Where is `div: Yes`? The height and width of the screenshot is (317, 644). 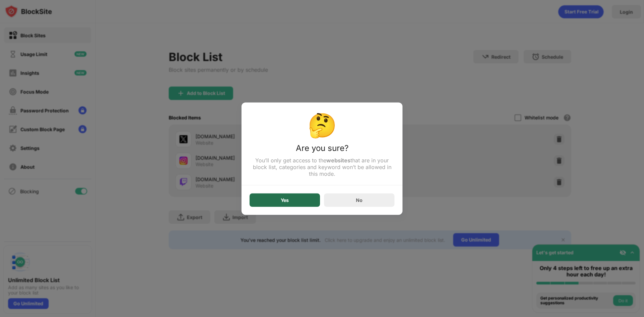
div: Yes is located at coordinates (285, 200).